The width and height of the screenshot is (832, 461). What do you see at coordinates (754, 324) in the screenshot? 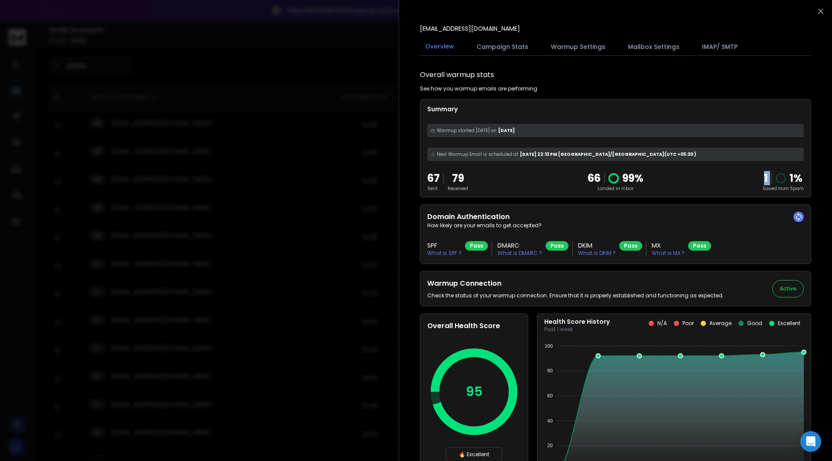
I see `p: Good` at bounding box center [754, 324].